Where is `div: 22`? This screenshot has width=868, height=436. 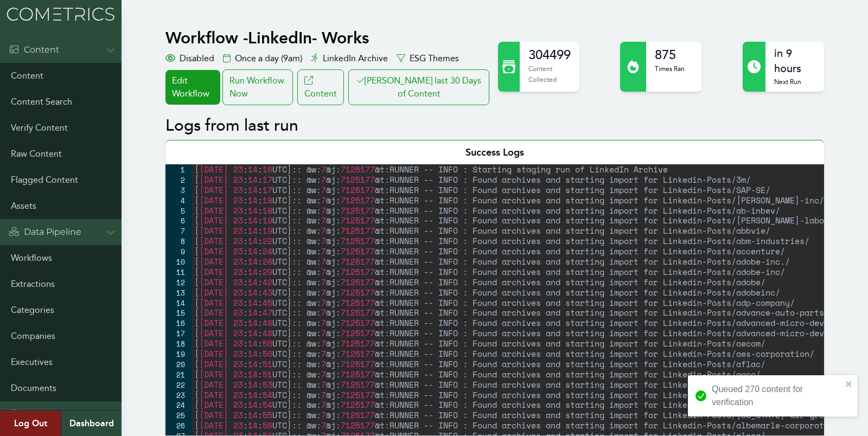
div: 22 is located at coordinates (178, 384).